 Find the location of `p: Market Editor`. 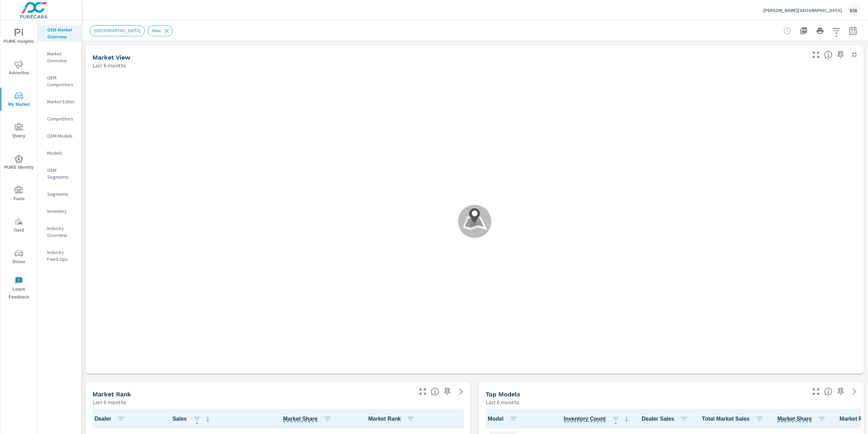

p: Market Editor is located at coordinates (61, 102).